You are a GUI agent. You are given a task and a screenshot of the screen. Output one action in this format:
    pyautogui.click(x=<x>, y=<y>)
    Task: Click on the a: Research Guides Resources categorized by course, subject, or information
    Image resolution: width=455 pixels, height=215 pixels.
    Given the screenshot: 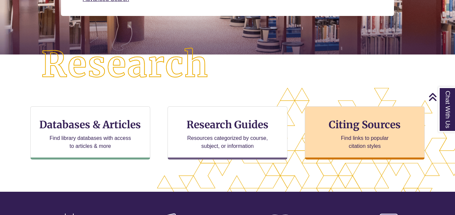 What is the action you would take?
    pyautogui.click(x=227, y=133)
    